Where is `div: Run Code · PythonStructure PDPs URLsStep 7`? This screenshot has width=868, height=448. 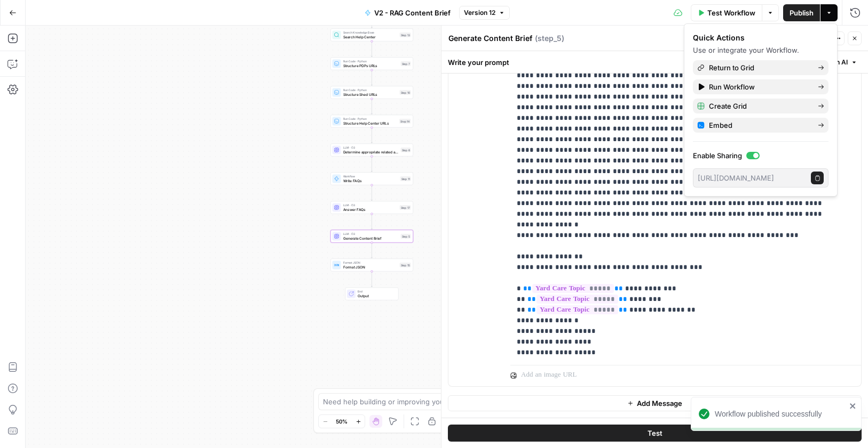 div: Run Code · PythonStructure PDPs URLsStep 7 is located at coordinates (371, 64).